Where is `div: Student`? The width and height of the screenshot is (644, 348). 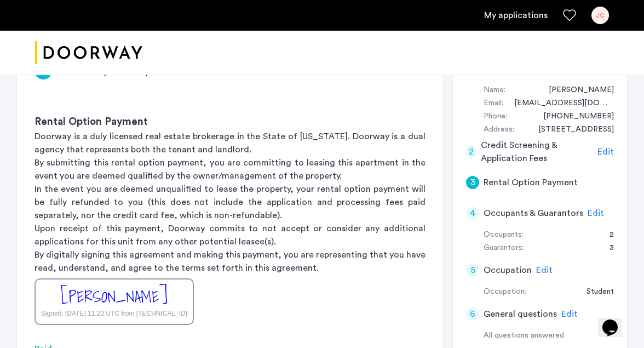
div: Student is located at coordinates (595, 292).